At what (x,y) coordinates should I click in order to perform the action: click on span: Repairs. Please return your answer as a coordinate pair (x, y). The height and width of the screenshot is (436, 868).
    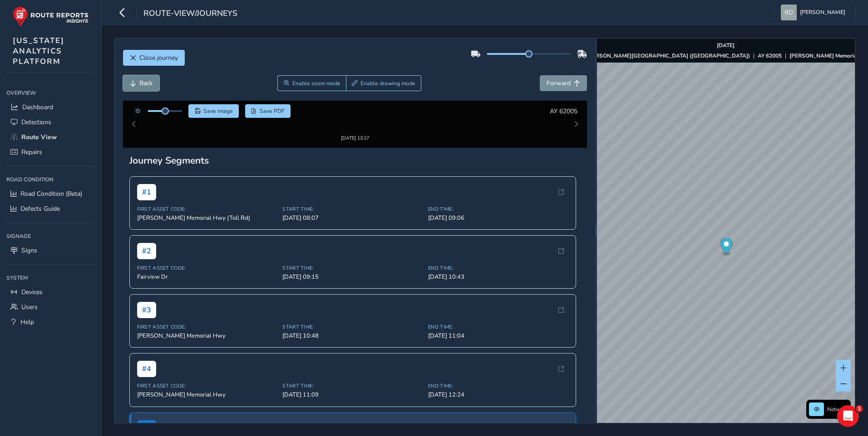
    Looking at the image, I should click on (32, 152).